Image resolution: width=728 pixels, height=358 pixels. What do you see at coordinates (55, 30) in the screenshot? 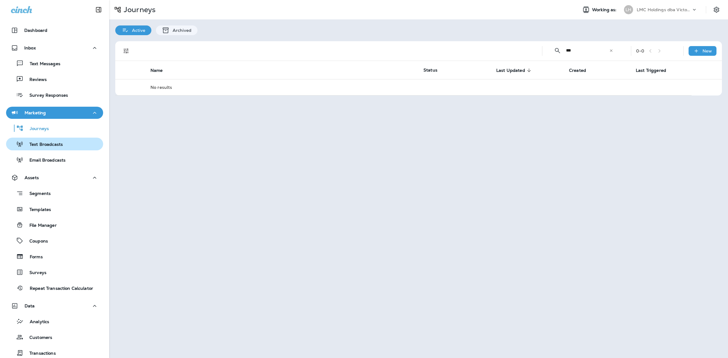
I see `button: Dashboard` at bounding box center [55, 30].